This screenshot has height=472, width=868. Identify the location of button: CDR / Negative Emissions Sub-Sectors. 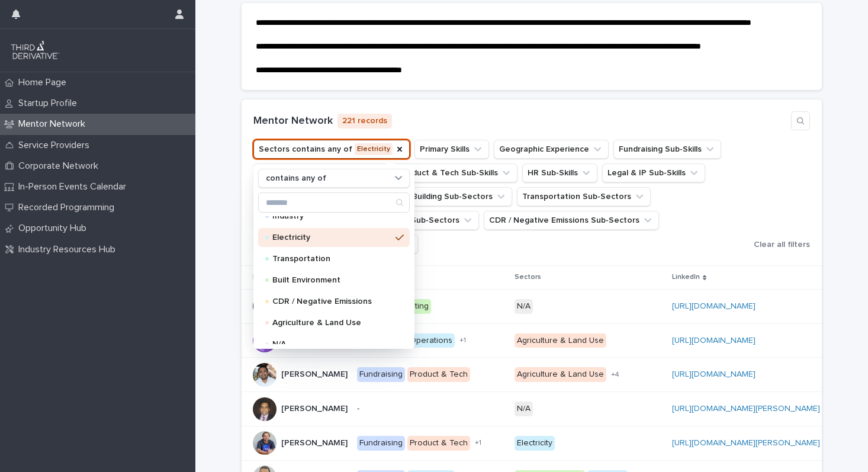
(572, 220).